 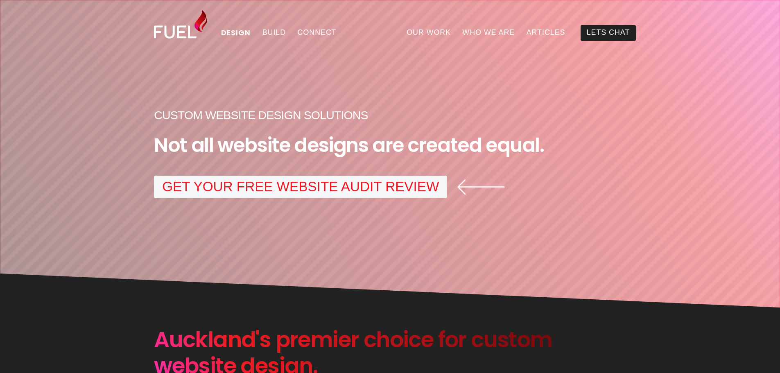 I want to click on h1: custom Website Design Solutions, so click(x=390, y=115).